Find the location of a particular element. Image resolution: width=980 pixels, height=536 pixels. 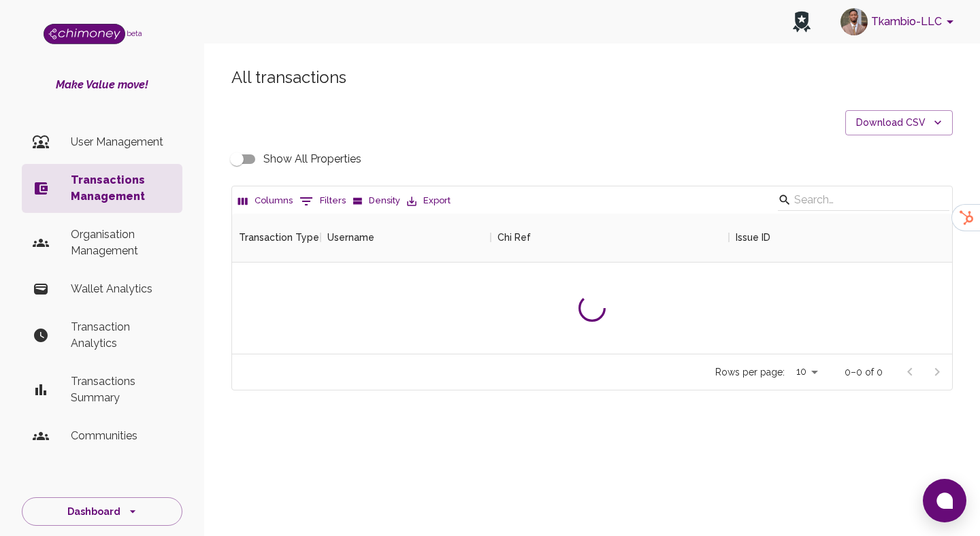

p: Transactions Management is located at coordinates (121, 189).